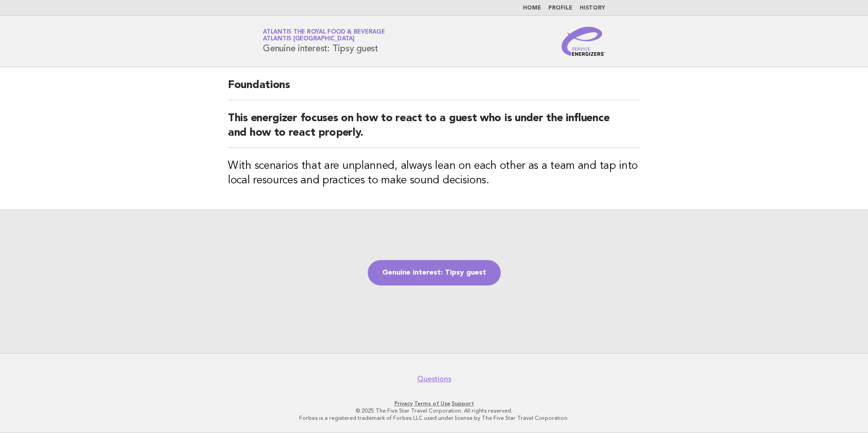 This screenshot has height=433, width=868. Describe the element at coordinates (434, 418) in the screenshot. I see `p: Forbes is a registered trademark of Forbes LLC used under license by The Five Star Travel Corpora...` at that location.